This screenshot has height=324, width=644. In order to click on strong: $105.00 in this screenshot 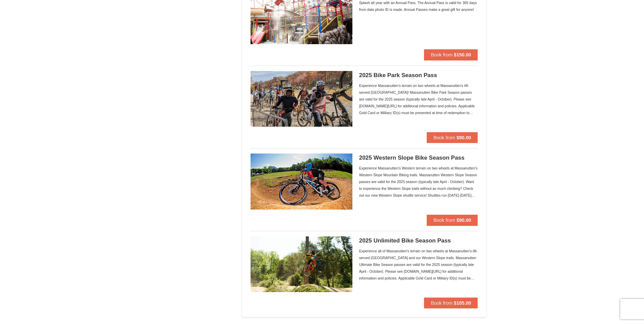, I will do `click(462, 303)`.